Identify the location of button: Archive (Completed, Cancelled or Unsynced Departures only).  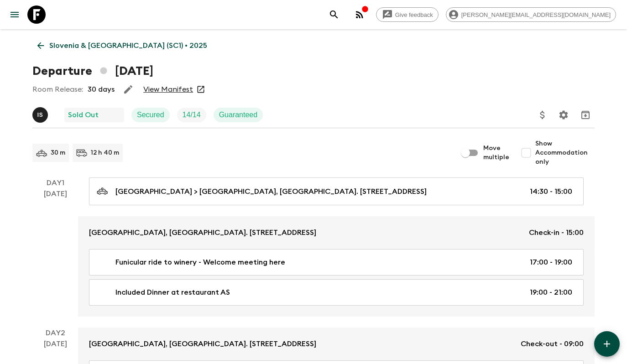
(586, 115).